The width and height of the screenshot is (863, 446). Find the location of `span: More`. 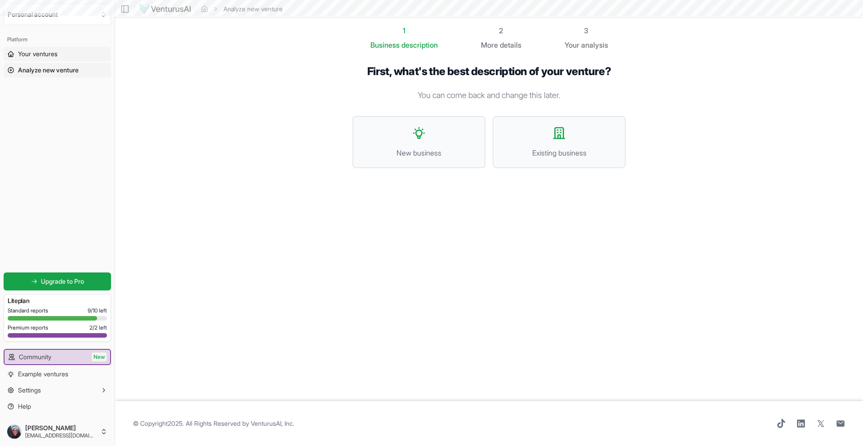

span: More is located at coordinates (490, 45).